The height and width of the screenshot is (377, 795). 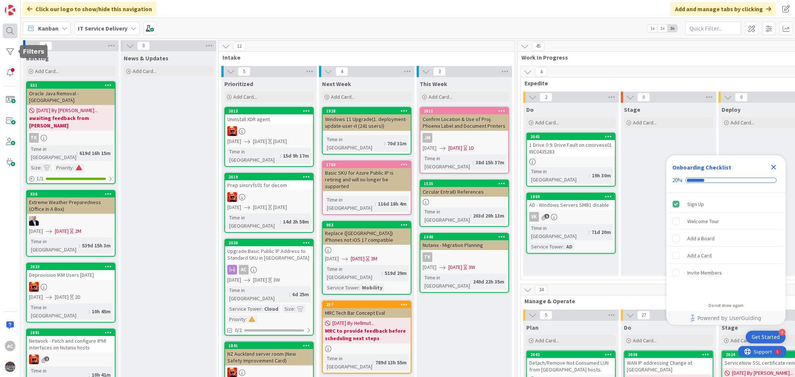 I want to click on div: 1869AD - Windows Servers SMB1 disable, so click(x=571, y=202).